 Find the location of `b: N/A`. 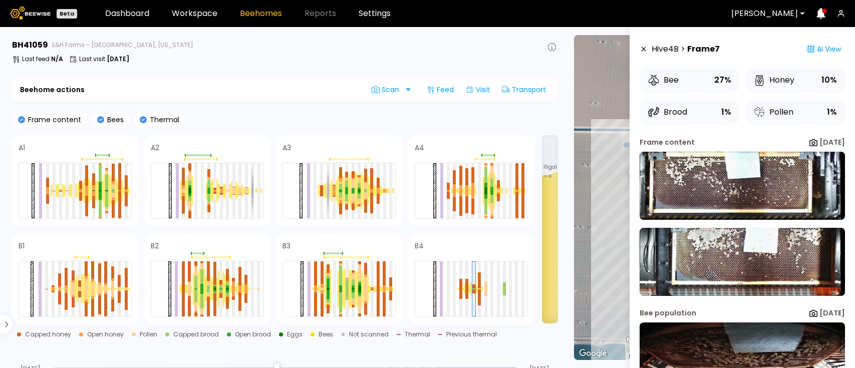

b: N/A is located at coordinates (57, 59).